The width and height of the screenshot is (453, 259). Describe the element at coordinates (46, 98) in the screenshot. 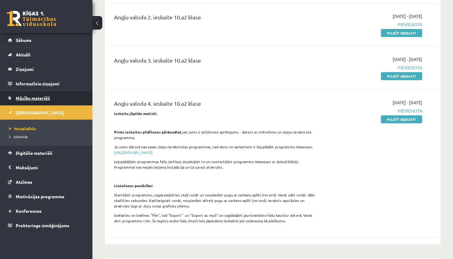

I see `a: Mācību materiāli` at that location.